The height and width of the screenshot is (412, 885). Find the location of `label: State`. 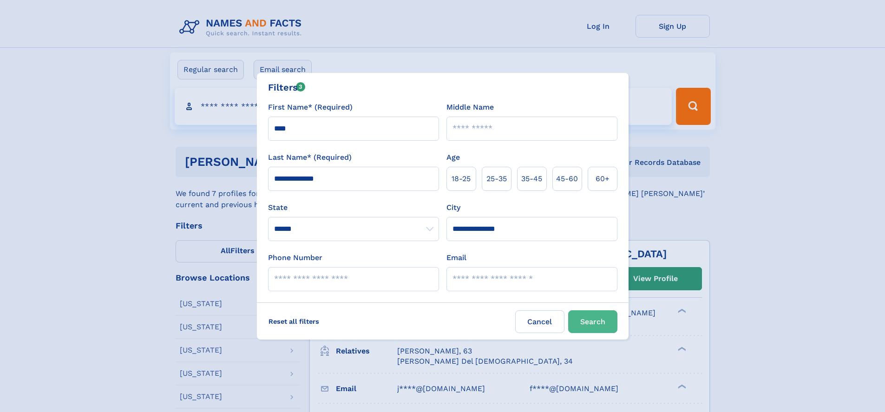

label: State is located at coordinates (353, 208).